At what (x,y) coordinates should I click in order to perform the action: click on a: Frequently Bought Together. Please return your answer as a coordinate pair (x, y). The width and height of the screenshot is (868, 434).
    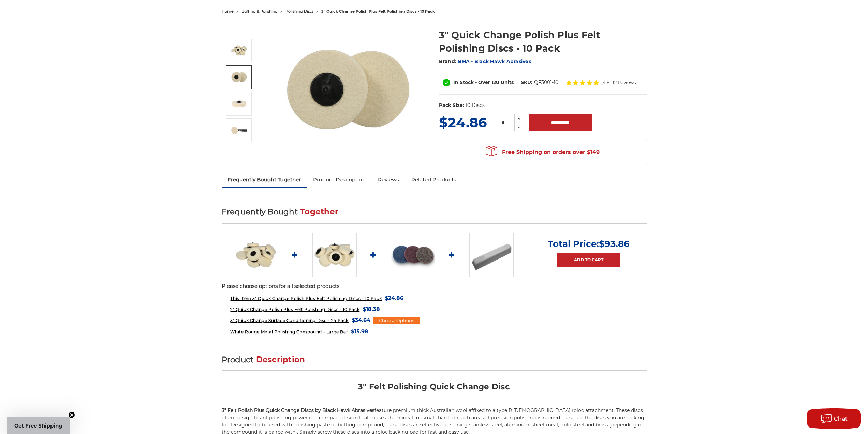
    Looking at the image, I should click on (264, 180).